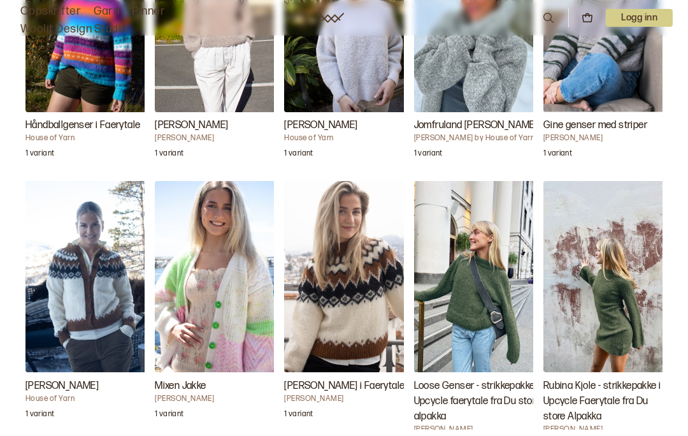 The width and height of the screenshot is (688, 436). Describe the element at coordinates (478, 401) in the screenshot. I see `h3: Loose Genser - strikkepakke i Upcycle faerytale fra Du store alpakka` at that location.